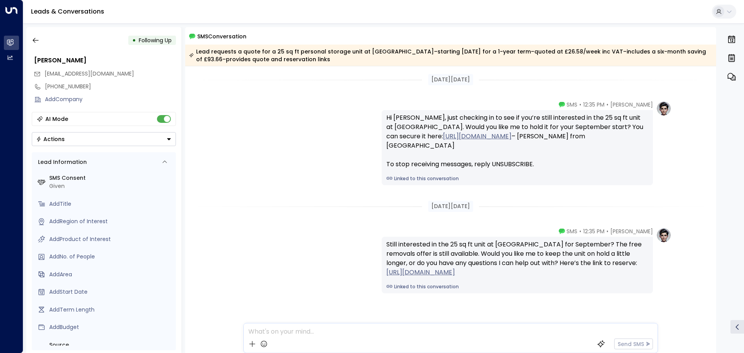 Image resolution: width=744 pixels, height=353 pixels. What do you see at coordinates (111, 178) in the screenshot?
I see `label: SMS Consent` at bounding box center [111, 178].